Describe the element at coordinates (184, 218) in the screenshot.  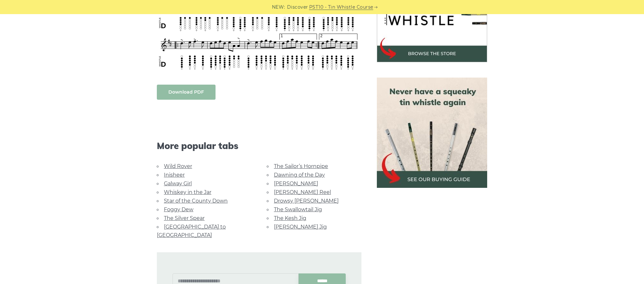
I see `a: The Silver Spear` at that location.